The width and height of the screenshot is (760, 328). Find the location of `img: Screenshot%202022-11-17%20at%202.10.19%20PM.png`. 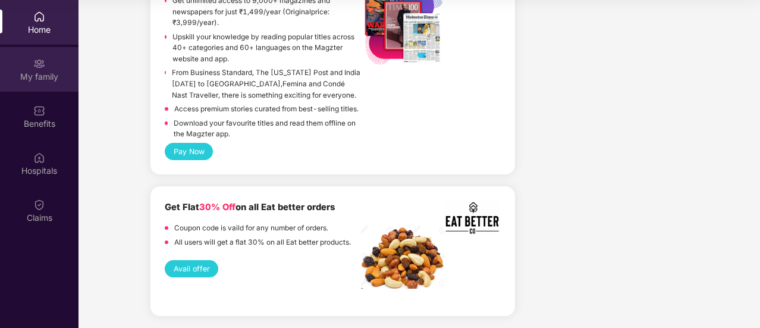

img: Screenshot%202022-11-17%20at%202.10.19%20PM.png is located at coordinates (473, 218).